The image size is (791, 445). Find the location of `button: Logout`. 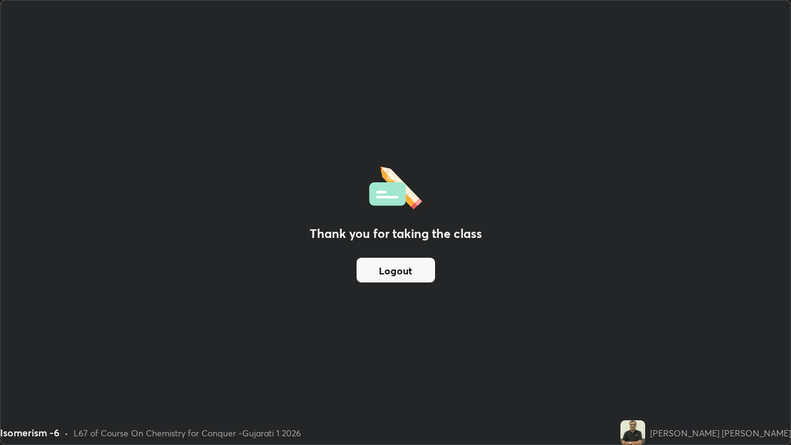

button: Logout is located at coordinates (395, 270).